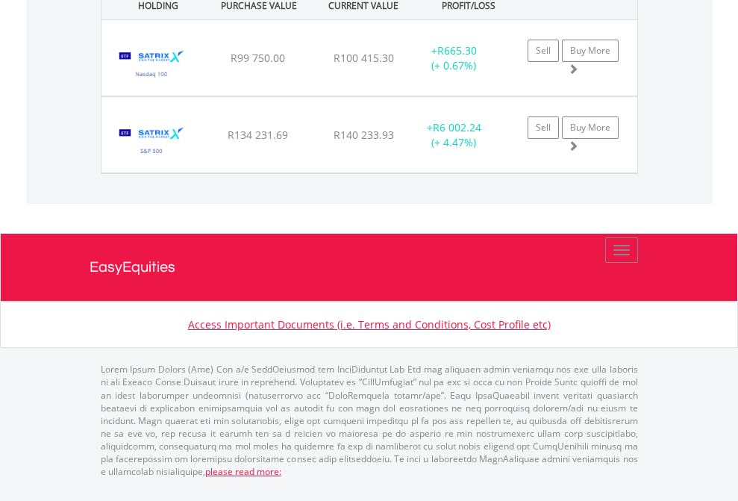 This screenshot has height=501, width=738. I want to click on span: R134 231.69, so click(257, 134).